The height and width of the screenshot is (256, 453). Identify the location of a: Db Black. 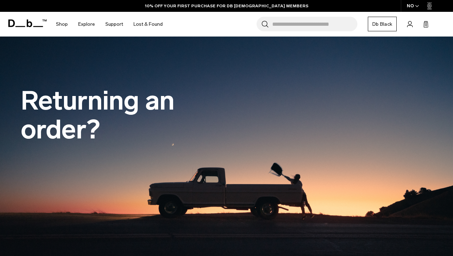
(382, 24).